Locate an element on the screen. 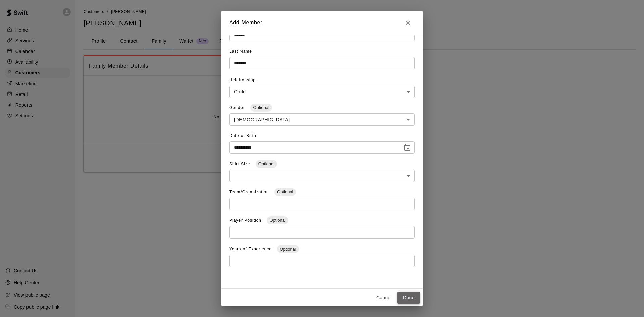 The width and height of the screenshot is (644, 317). button: Done is located at coordinates (409, 297).